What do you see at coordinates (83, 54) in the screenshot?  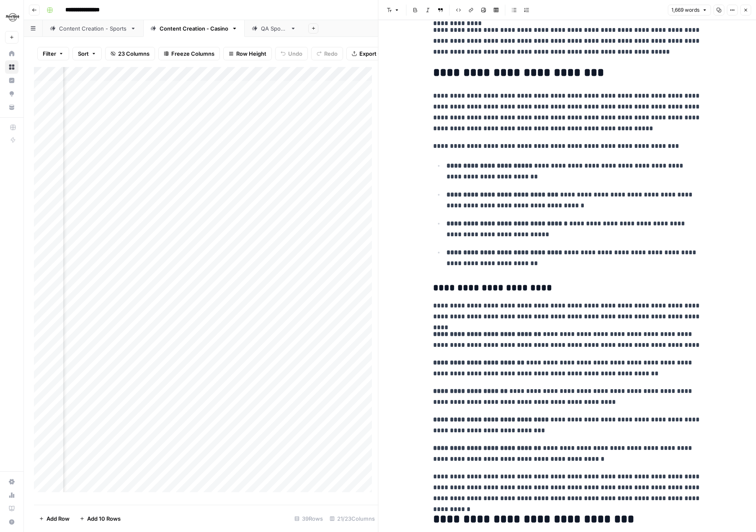 I see `span: Sort` at bounding box center [83, 54].